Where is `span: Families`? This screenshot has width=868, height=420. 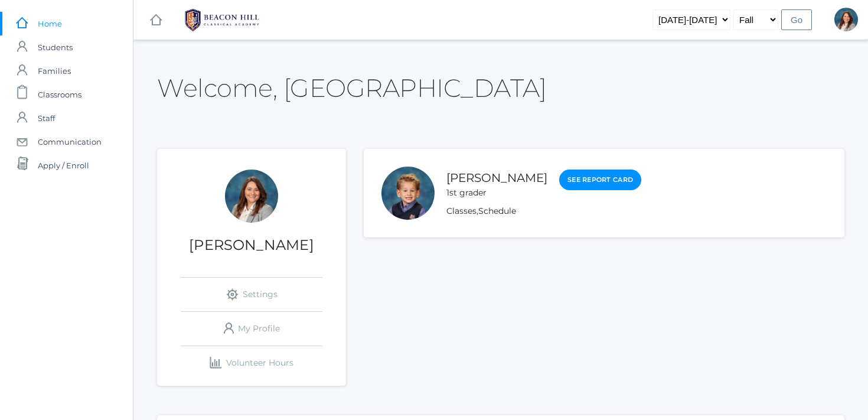
span: Families is located at coordinates (54, 71).